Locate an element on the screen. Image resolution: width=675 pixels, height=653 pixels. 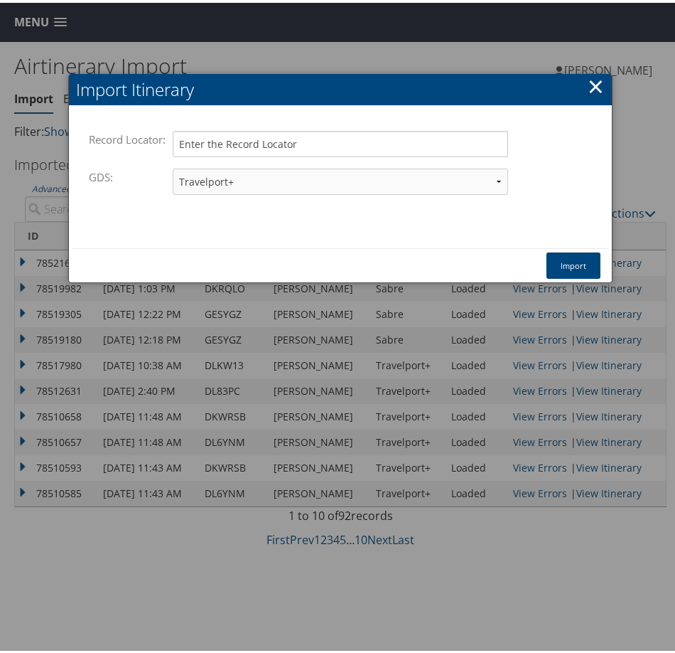
button: Import is located at coordinates (574, 262).